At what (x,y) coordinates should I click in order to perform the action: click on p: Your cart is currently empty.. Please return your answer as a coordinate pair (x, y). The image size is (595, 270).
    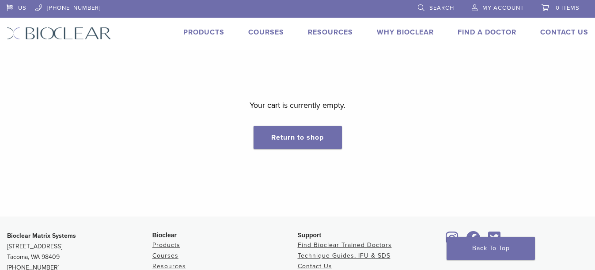
    Looking at the image, I should click on (297, 105).